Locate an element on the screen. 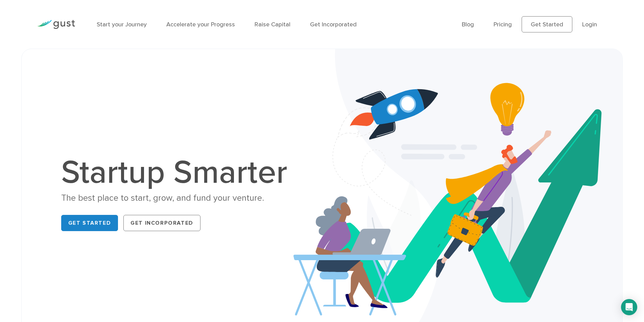 The height and width of the screenshot is (322, 644). h1: Startup Smarter is located at coordinates (178, 172).